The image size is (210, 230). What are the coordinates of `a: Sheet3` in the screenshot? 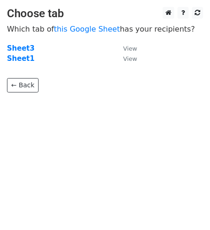 It's located at (20, 48).